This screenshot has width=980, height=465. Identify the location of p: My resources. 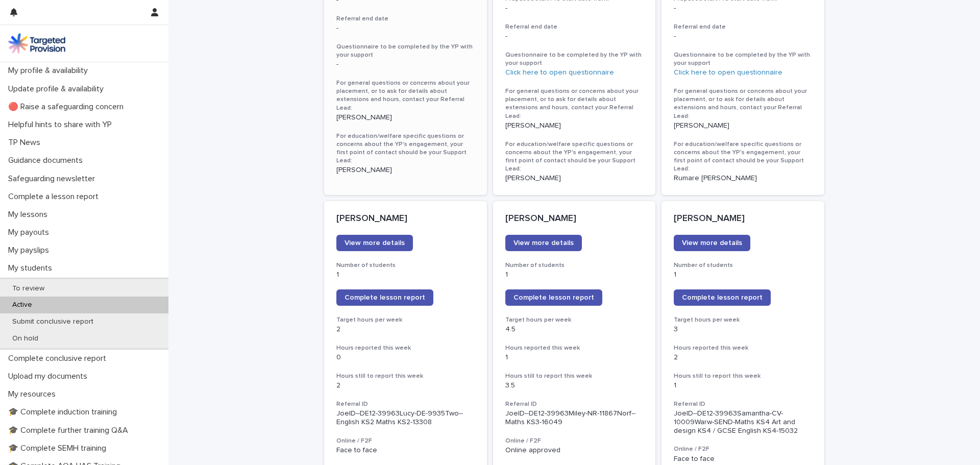
(33, 394).